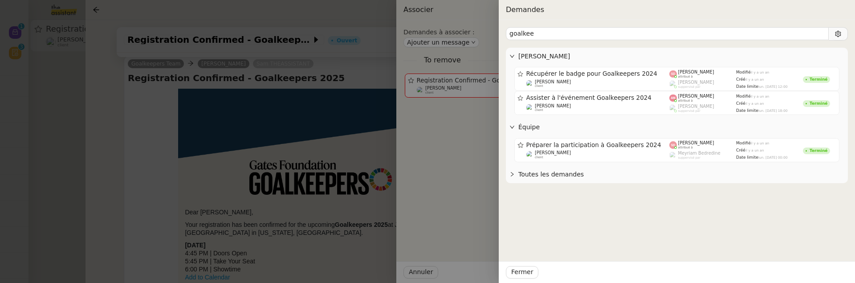 The width and height of the screenshot is (855, 283). I want to click on img: users%2FaellJyylmXSg4jqeVbanehhyYJm1%2Favatar%2Fprofile-pic%20(4).png, so click(673, 155).